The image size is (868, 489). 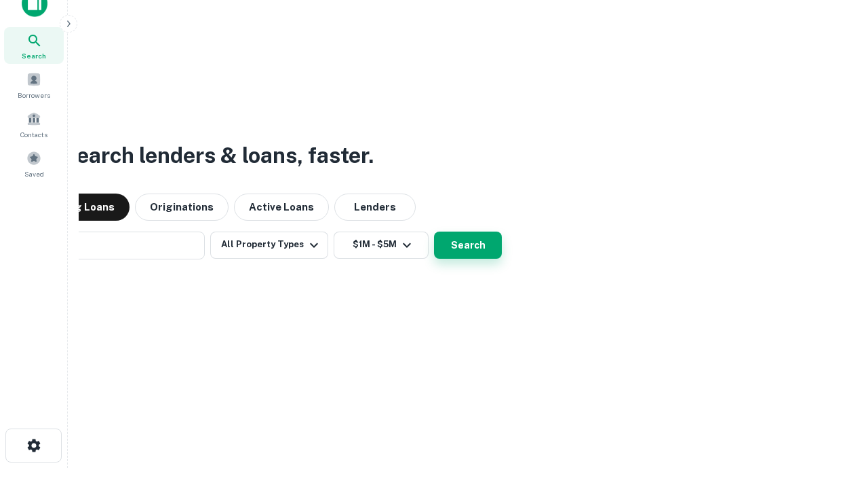 I want to click on span: Search, so click(x=34, y=56).